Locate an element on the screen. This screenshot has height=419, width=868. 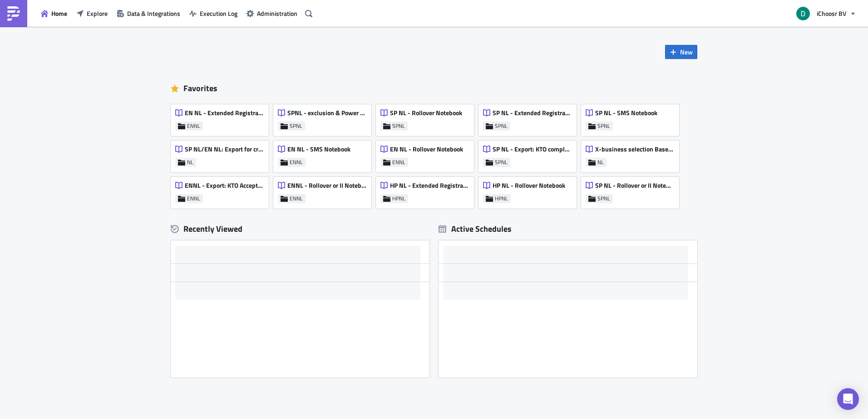
span: New is located at coordinates (687, 52).